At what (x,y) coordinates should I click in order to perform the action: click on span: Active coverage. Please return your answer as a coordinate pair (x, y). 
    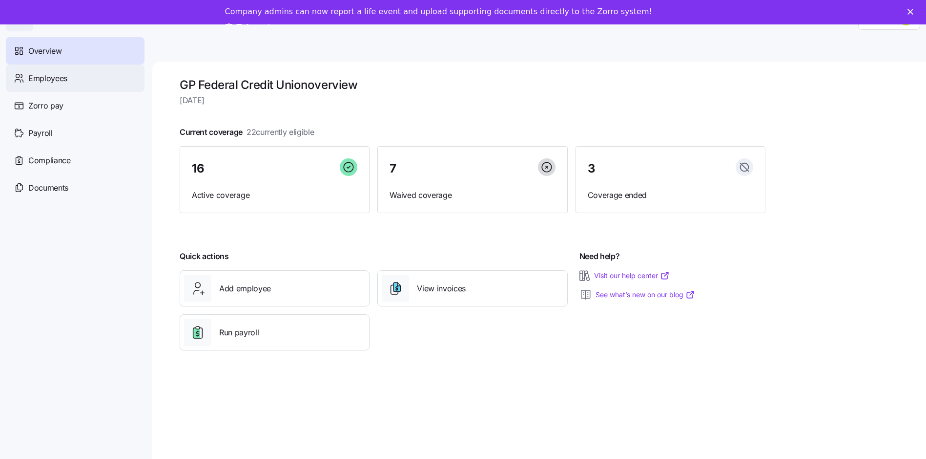
    Looking at the image, I should click on (274, 195).